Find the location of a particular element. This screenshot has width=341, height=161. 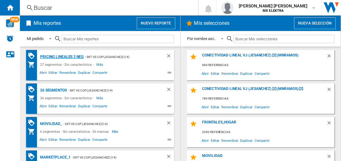

input: Buscar Mis selecciones is located at coordinates (283, 39).